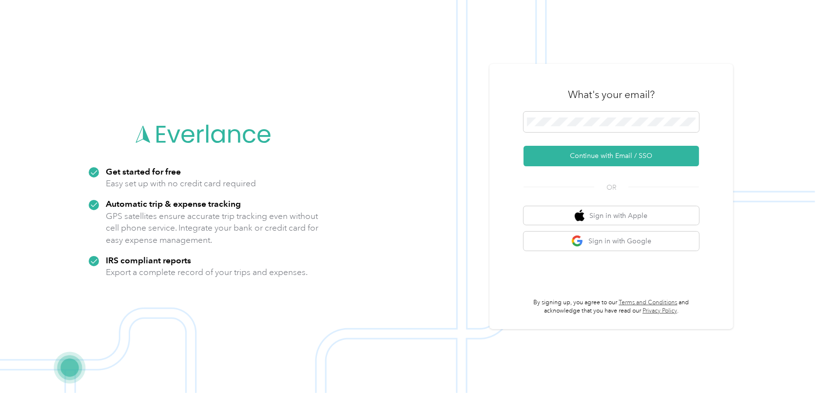  I want to click on a: Terms and Conditions, so click(649, 302).